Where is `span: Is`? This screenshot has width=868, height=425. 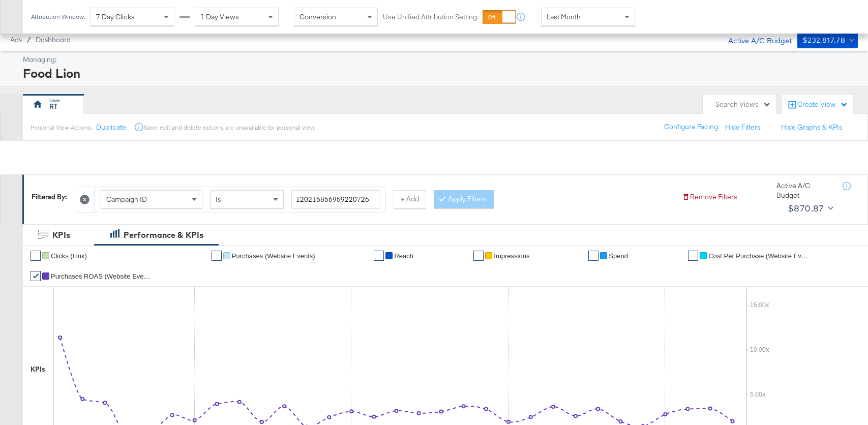
span: Is is located at coordinates (218, 199).